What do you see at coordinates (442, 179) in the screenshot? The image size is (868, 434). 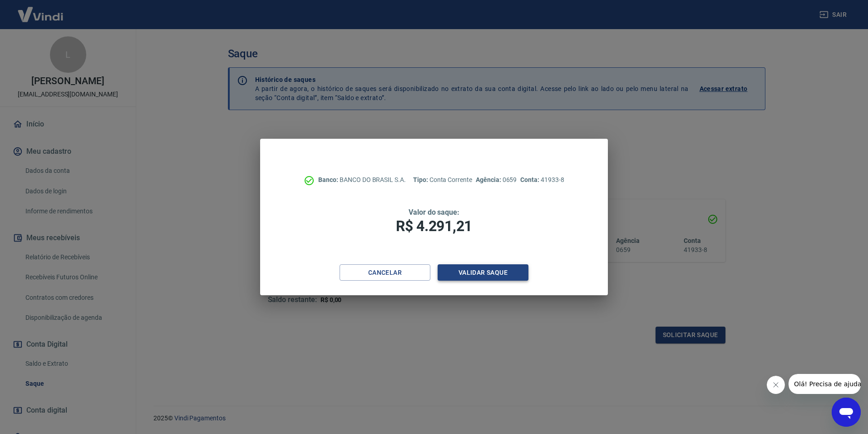 I see `p: Conta Corrente` at bounding box center [442, 179].